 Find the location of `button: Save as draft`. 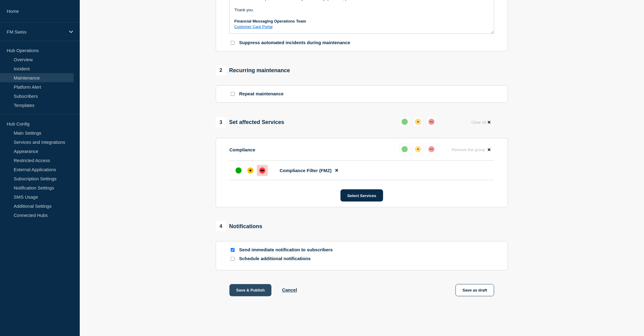

button: Save as draft is located at coordinates (475, 290).